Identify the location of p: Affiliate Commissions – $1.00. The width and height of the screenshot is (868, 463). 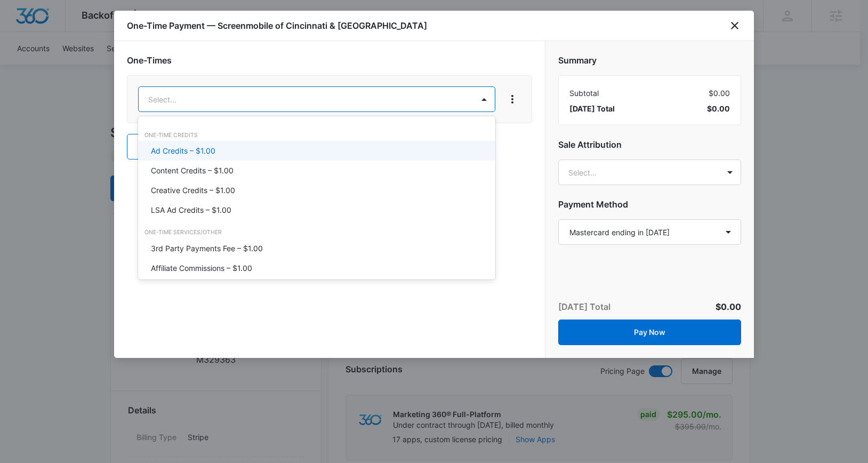
(201, 267).